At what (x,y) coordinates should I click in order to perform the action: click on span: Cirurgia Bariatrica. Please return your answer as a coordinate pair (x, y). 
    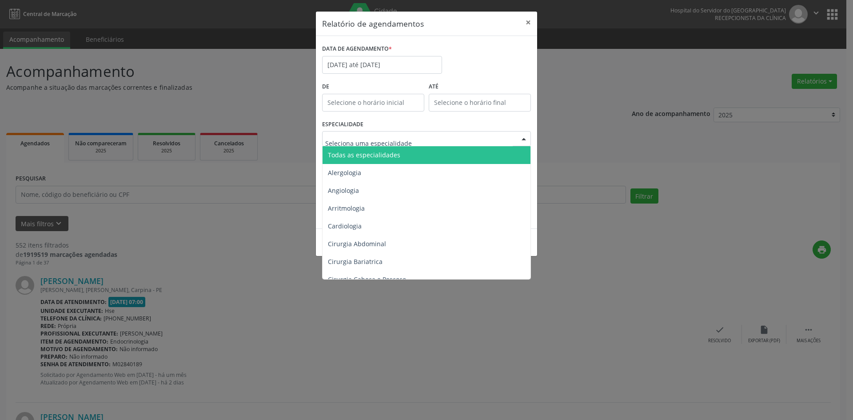
    Looking at the image, I should click on (355, 261).